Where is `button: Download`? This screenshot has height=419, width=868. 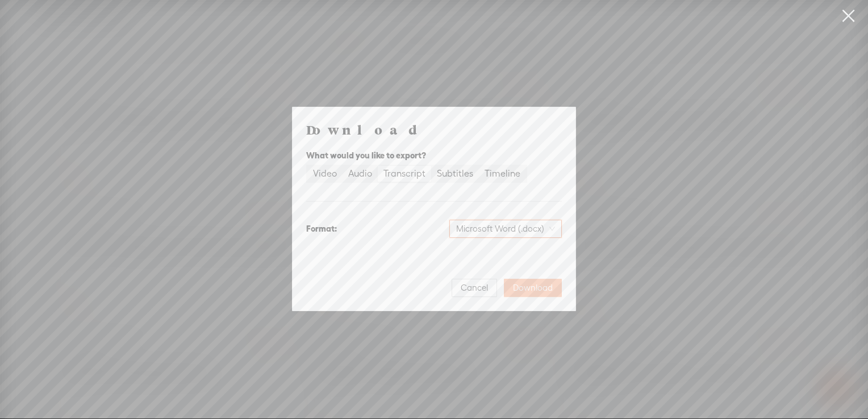
button: Download is located at coordinates (533, 288).